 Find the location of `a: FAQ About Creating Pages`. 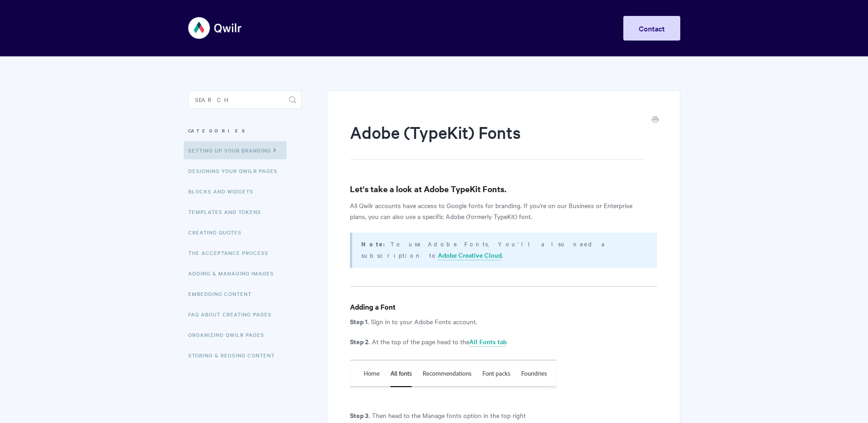

a: FAQ About Creating Pages is located at coordinates (233, 314).